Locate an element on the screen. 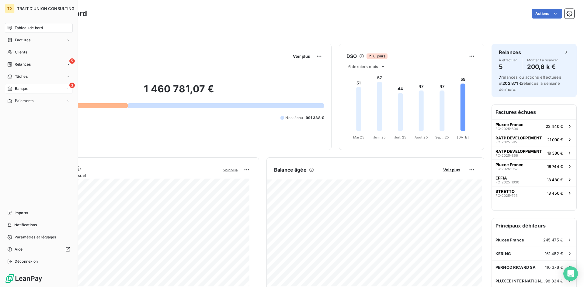  tspan: Mai 25 is located at coordinates (358, 137).